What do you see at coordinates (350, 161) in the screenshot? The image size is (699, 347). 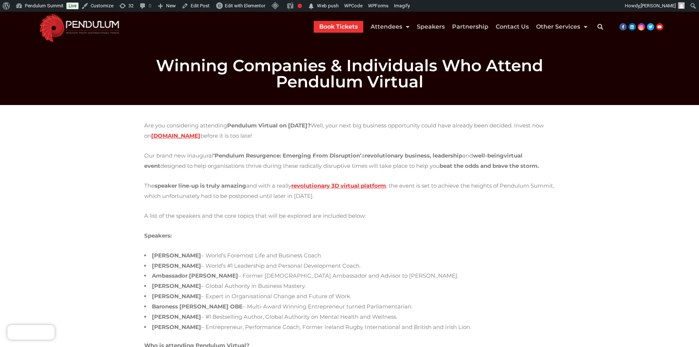 I see `p: Our brand new inaugural a and designed to help organisations thrive during these radically disrup...` at bounding box center [350, 161].